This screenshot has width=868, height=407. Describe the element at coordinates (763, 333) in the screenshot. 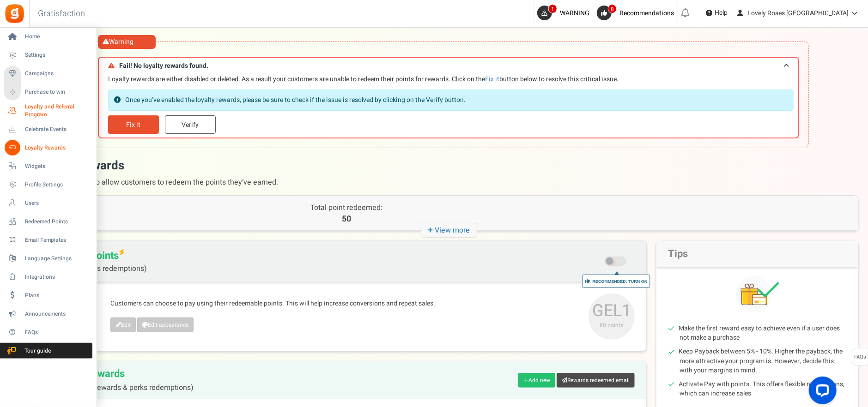

I see `li: Make the first reward easy to achieve even if a user does not make a purchase` at that location.